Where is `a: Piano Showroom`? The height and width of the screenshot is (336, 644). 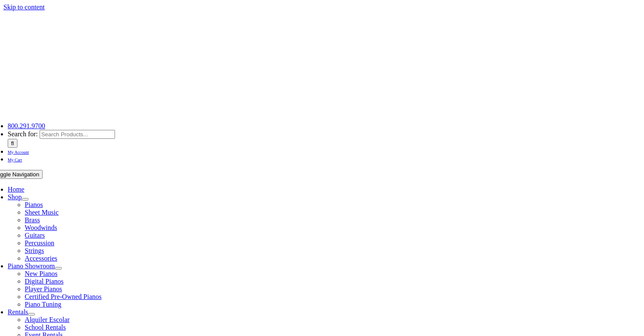 a: Piano Showroom is located at coordinates (31, 266).